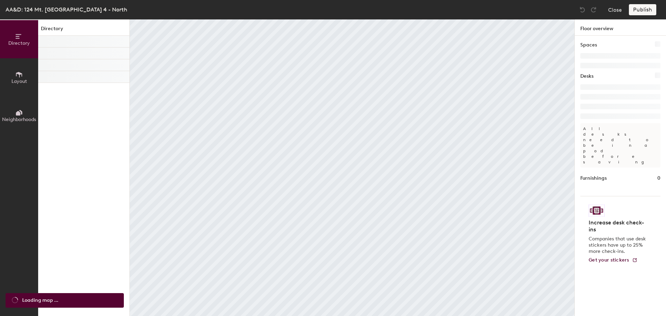 Image resolution: width=666 pixels, height=316 pixels. What do you see at coordinates (19, 43) in the screenshot?
I see `span: Directory` at bounding box center [19, 43].